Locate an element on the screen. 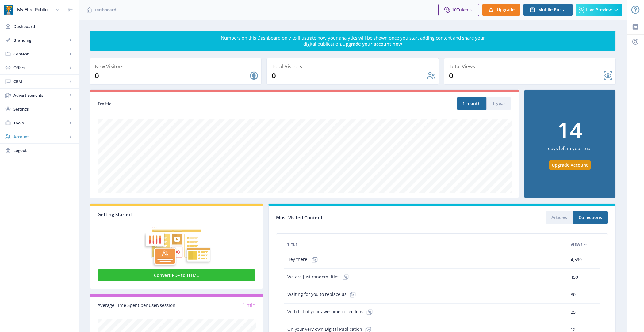  div: Getting Started is located at coordinates (176, 214).